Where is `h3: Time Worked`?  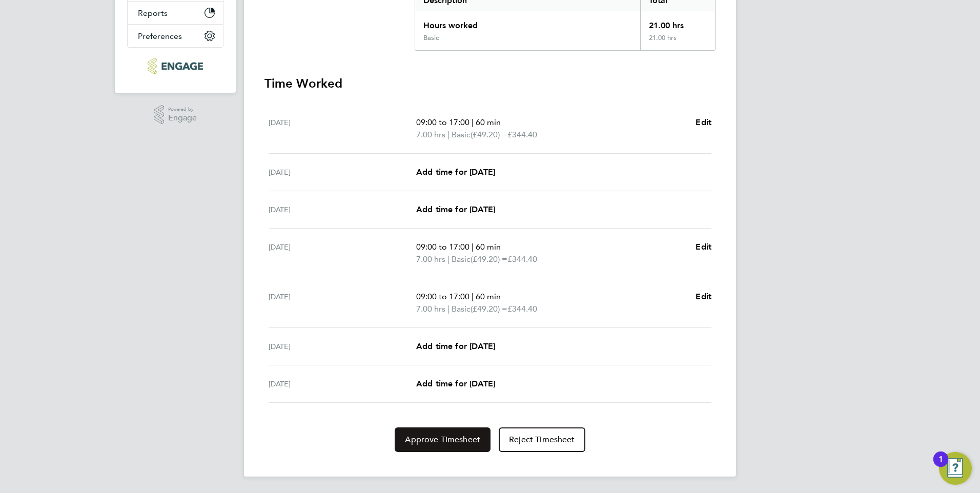
h3: Time Worked is located at coordinates (490, 84).